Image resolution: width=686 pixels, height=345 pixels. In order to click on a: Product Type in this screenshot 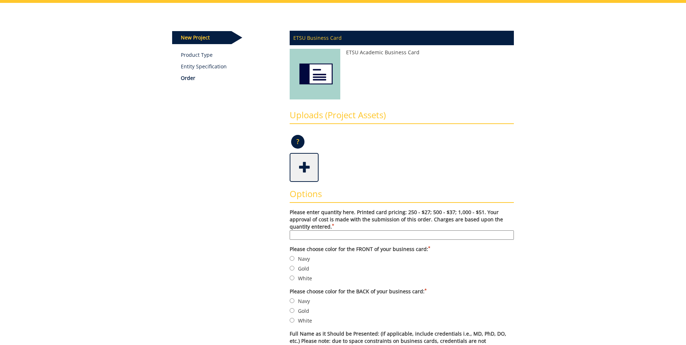, I will do `click(230, 55)`.